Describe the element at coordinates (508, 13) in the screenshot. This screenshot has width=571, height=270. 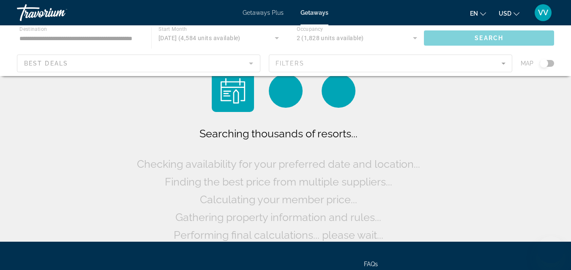
I see `button: Change currency` at that location.